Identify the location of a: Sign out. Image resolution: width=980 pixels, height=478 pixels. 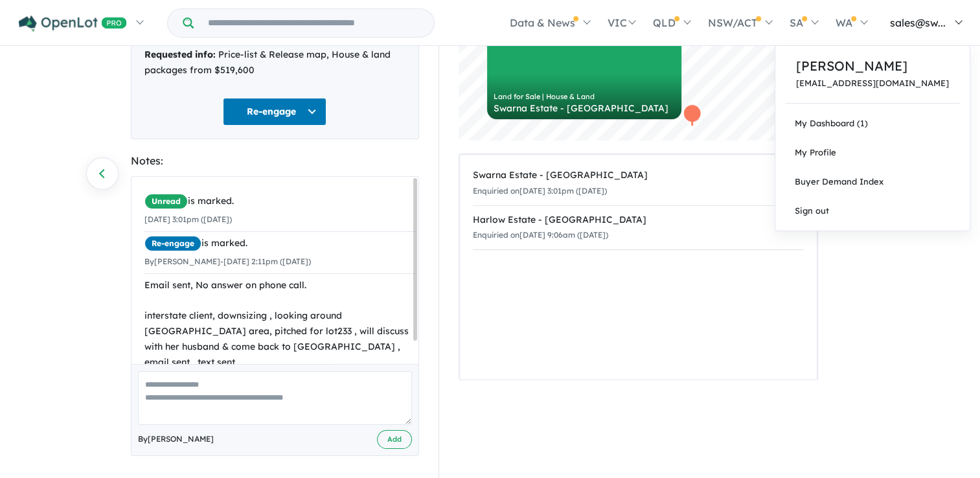
(873, 211).